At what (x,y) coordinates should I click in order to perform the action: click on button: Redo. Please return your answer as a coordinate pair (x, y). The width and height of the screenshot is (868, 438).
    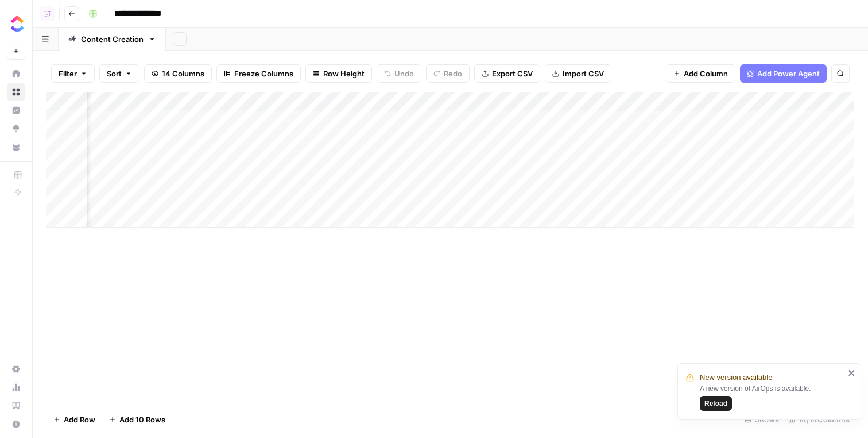
    Looking at the image, I should click on (448, 73).